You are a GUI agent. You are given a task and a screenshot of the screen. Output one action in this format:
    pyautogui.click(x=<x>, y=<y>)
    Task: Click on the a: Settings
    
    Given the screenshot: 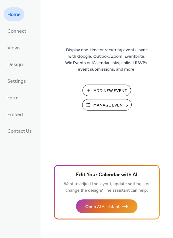 What is the action you would take?
    pyautogui.click(x=17, y=81)
    